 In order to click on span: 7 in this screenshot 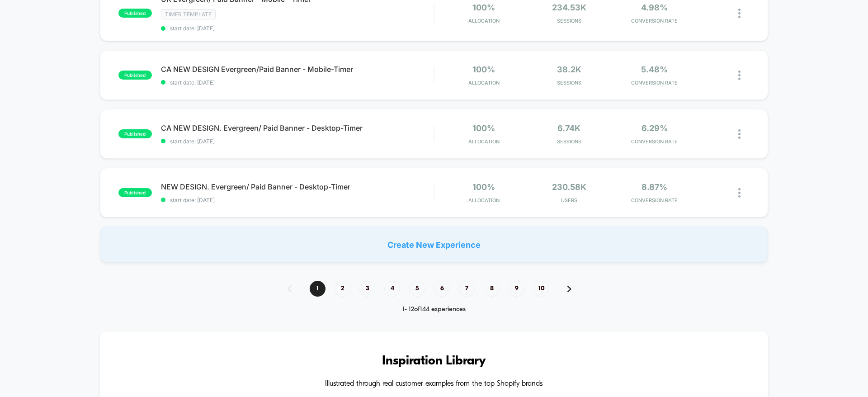, I will do `click(466, 288)`.